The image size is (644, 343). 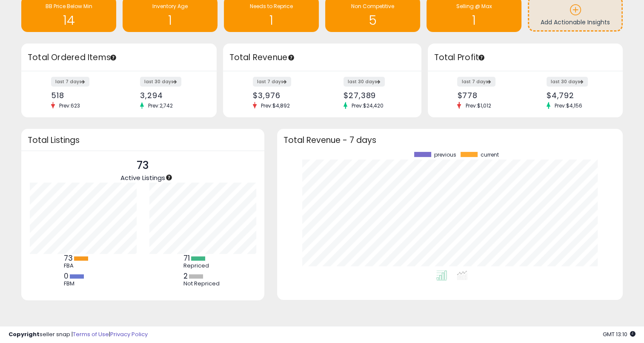 What do you see at coordinates (170, 6) in the screenshot?
I see `span: Inventory Age` at bounding box center [170, 6].